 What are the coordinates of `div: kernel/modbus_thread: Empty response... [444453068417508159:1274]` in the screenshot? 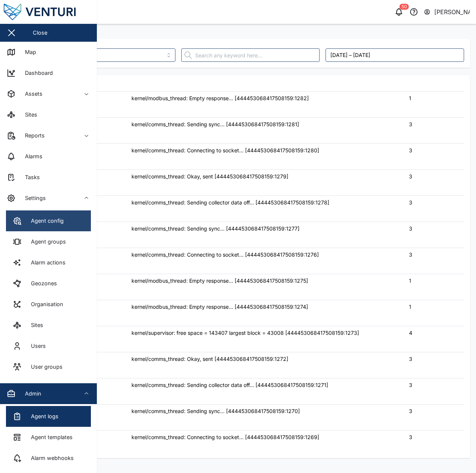 It's located at (261, 307).